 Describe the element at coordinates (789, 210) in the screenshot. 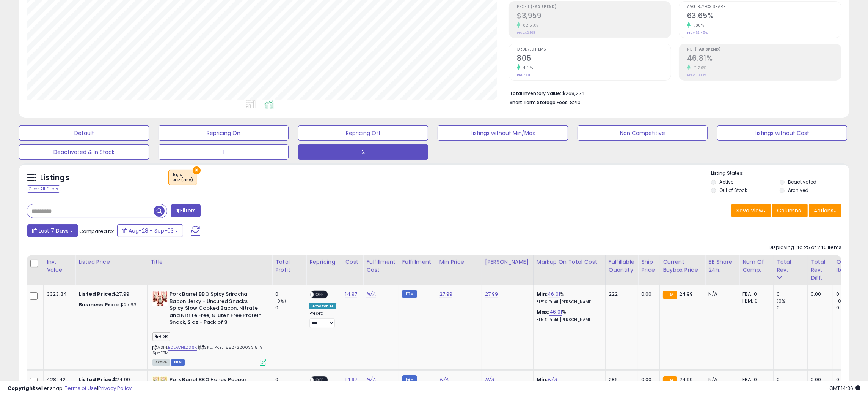

I see `span: Columns` at that location.